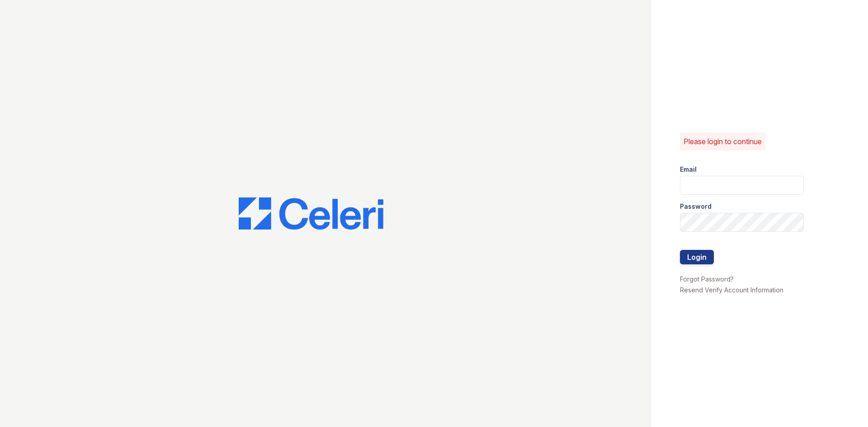  What do you see at coordinates (696, 257) in the screenshot?
I see `button: Login` at bounding box center [696, 257].